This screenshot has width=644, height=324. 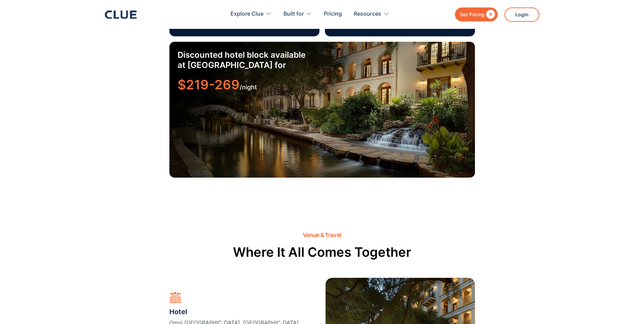 I want to click on h3: Hotel, so click(x=234, y=312).